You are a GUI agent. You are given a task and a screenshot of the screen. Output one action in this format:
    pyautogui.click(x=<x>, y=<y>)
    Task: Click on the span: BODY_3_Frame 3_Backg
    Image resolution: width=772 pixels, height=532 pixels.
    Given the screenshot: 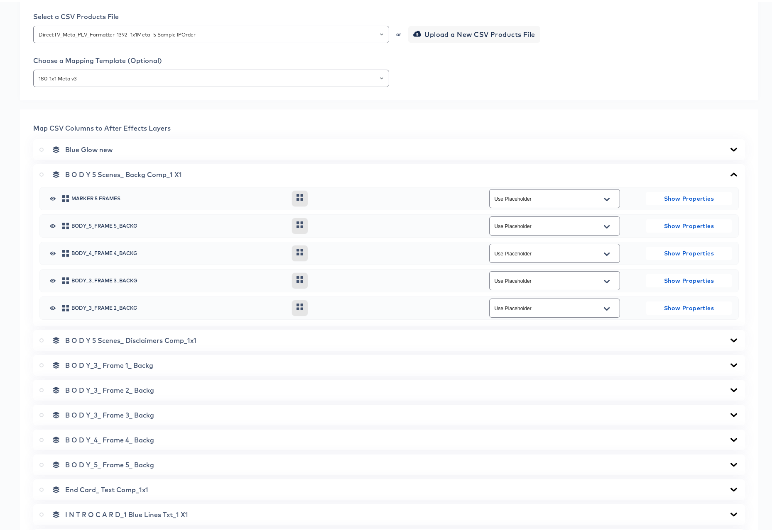 What is the action you would take?
    pyautogui.click(x=178, y=279)
    